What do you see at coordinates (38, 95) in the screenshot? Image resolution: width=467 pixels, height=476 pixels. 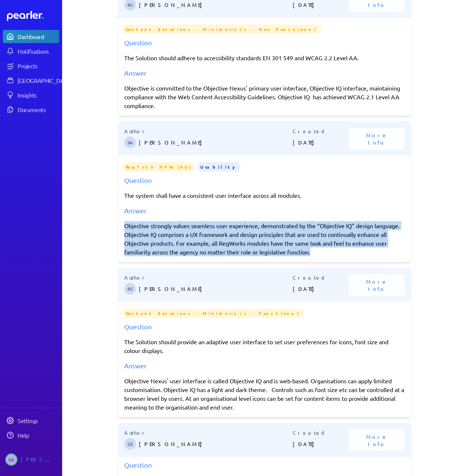 I see `div: Insights` at bounding box center [38, 95].